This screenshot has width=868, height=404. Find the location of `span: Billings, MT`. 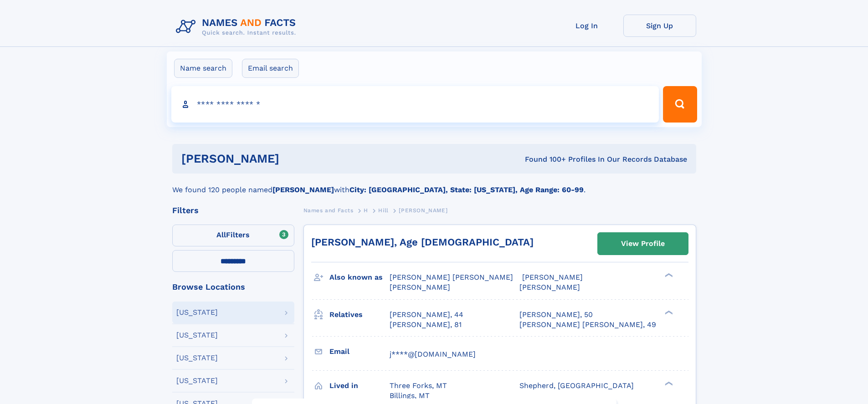

span: Billings, MT is located at coordinates (409, 396).